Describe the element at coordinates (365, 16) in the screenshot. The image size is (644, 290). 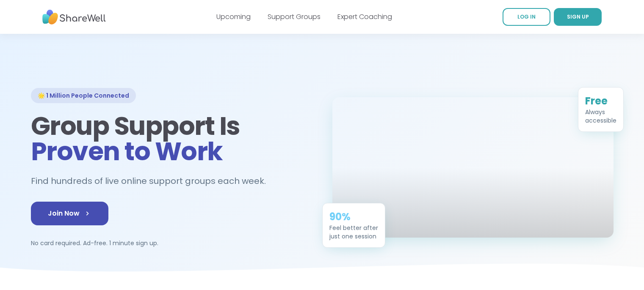
I see `a: Expert Coaching` at that location.